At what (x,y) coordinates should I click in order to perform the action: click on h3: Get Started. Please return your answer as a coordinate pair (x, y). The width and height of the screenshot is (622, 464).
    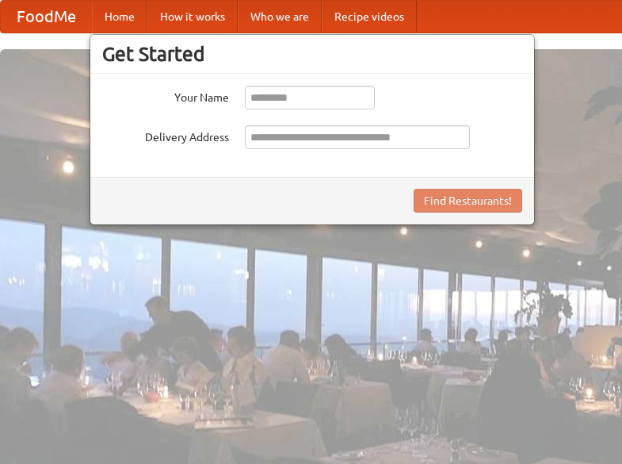
    Looking at the image, I should click on (312, 54).